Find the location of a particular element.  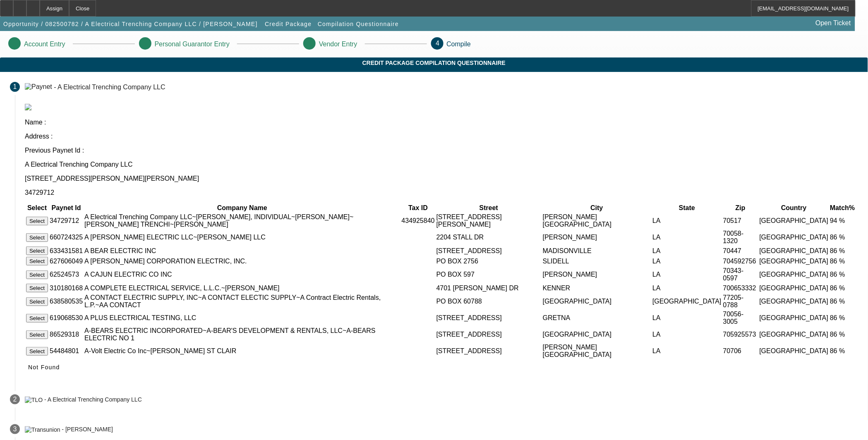

p: Vendor Entry is located at coordinates (338, 44).